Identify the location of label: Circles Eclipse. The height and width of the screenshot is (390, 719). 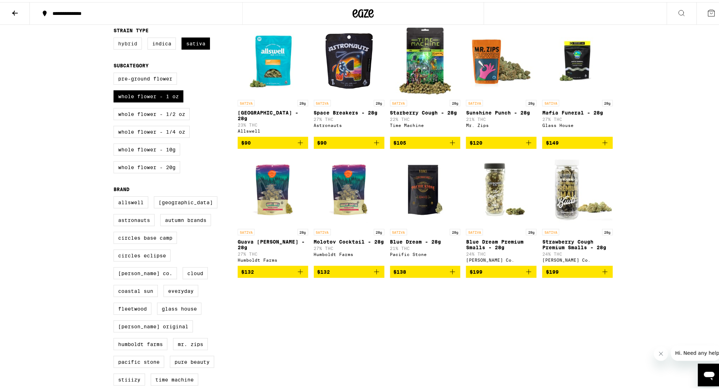
(142, 254).